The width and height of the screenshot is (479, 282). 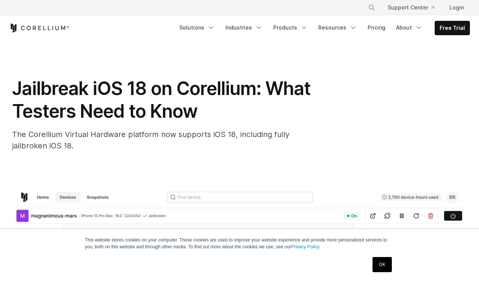 I want to click on a: About, so click(x=409, y=28).